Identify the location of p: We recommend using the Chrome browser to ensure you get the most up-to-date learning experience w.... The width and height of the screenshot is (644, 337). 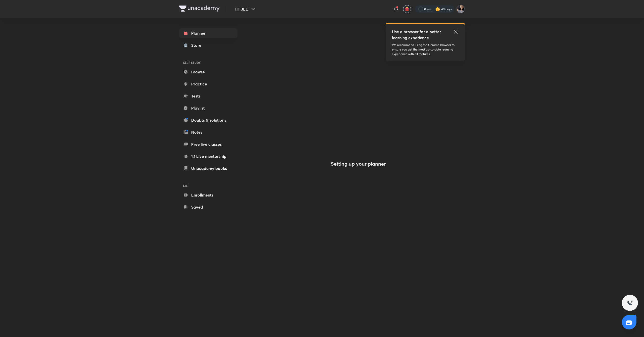
(426, 50).